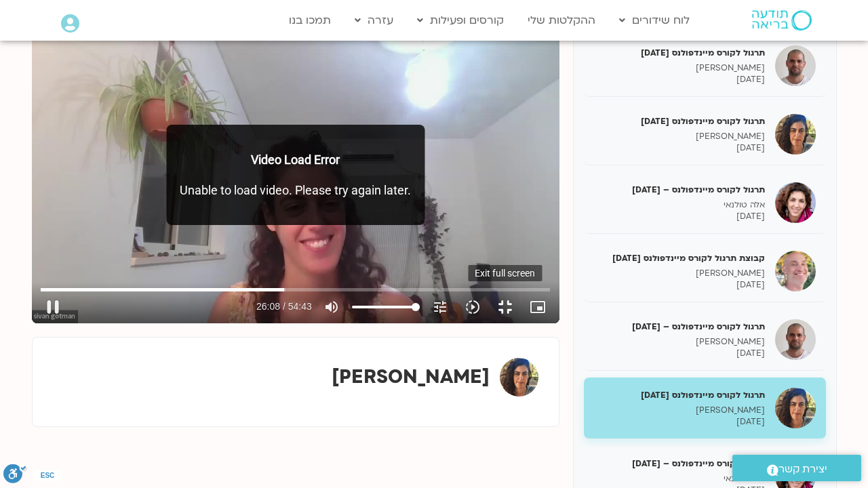 The image size is (868, 488). Describe the element at coordinates (795, 340) in the screenshot. I see `img: תרגול לקורס מיינדפולנס – 9/7/25` at that location.